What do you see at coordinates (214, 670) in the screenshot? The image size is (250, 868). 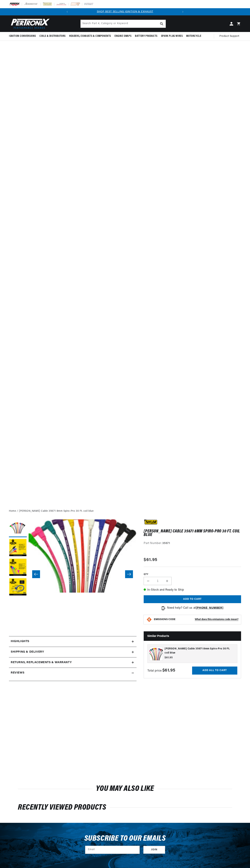 I see `button: Add all to cart` at bounding box center [214, 670].